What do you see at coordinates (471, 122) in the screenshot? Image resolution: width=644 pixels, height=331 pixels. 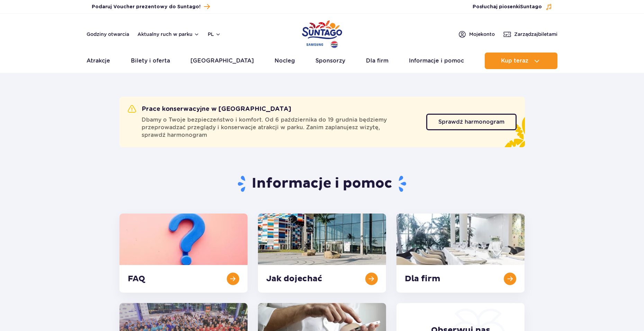 I see `a: Sprawdź harmonogram` at bounding box center [471, 122].